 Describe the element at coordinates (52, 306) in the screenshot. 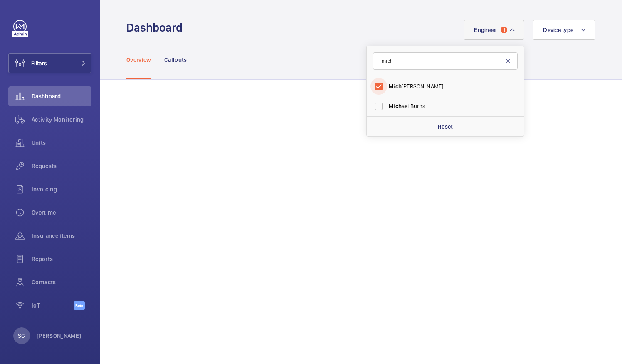

I see `span: IoT` at that location.